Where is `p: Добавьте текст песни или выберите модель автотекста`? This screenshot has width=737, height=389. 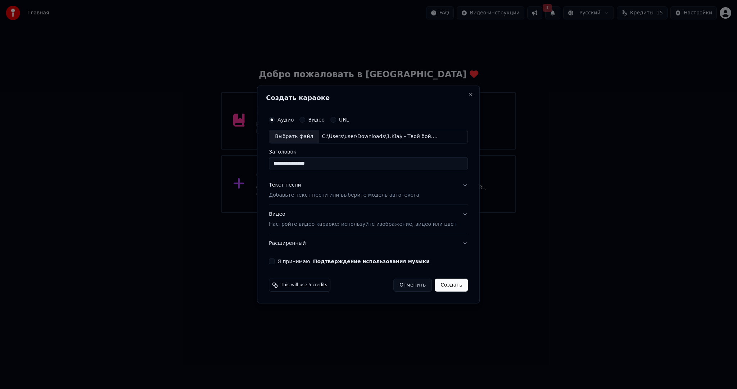
p: Добавьте текст песни или выберите модель автотекста is located at coordinates (344, 195).